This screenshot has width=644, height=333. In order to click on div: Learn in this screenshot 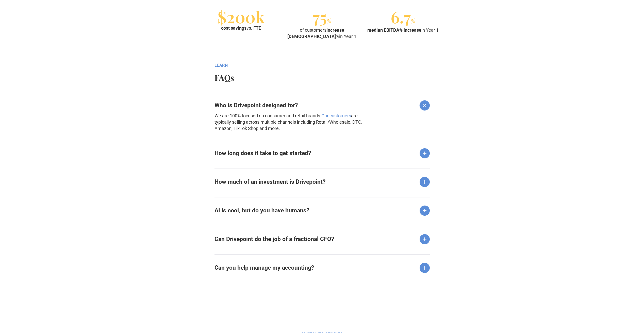, I will do `click(312, 65)`.